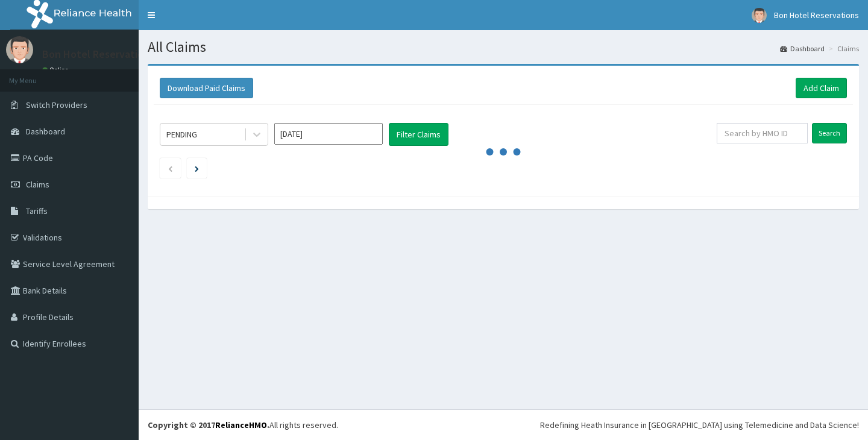 This screenshot has width=868, height=440. I want to click on div: PENDING, so click(182, 134).